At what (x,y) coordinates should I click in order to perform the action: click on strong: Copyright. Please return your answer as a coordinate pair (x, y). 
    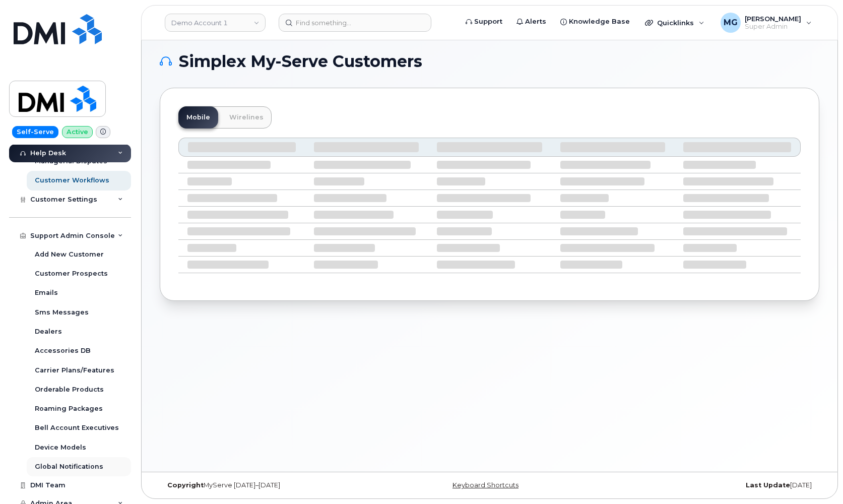
    Looking at the image, I should click on (185, 484).